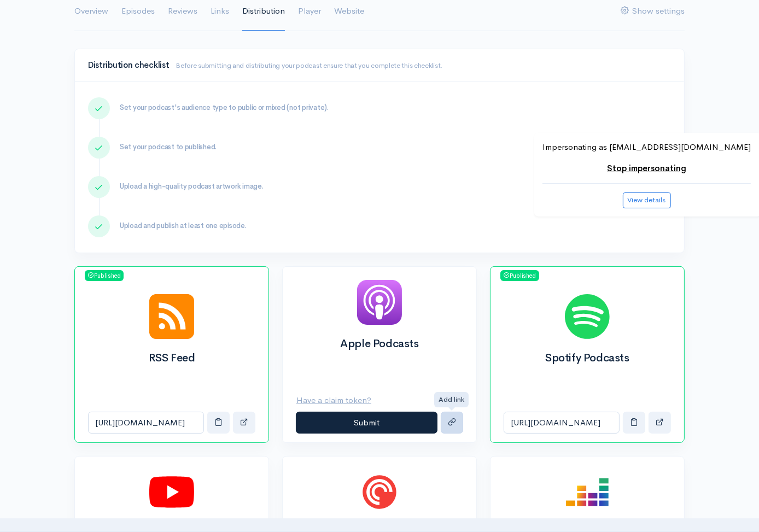 The image size is (759, 532). I want to click on u: Have a claim token?, so click(334, 399).